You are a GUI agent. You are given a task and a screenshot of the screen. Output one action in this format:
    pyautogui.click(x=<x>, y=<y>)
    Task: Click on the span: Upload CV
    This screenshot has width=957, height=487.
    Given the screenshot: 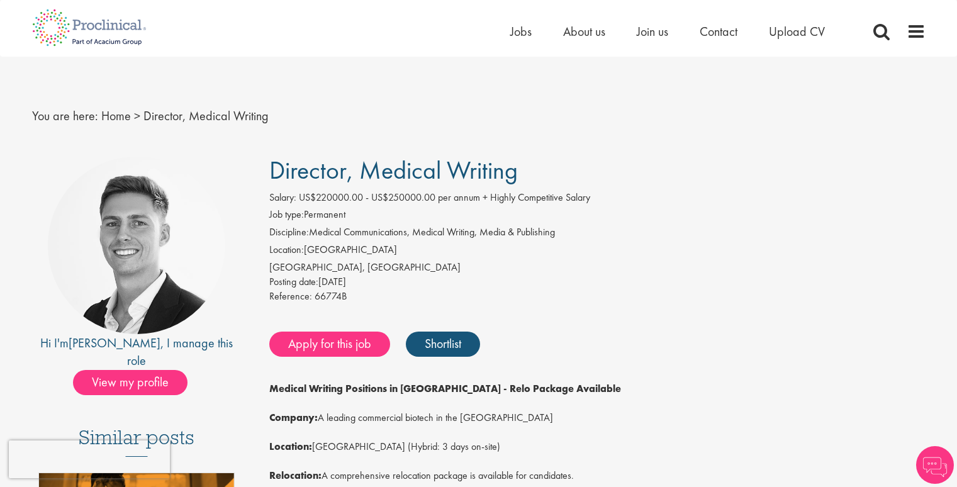 What is the action you would take?
    pyautogui.click(x=797, y=31)
    